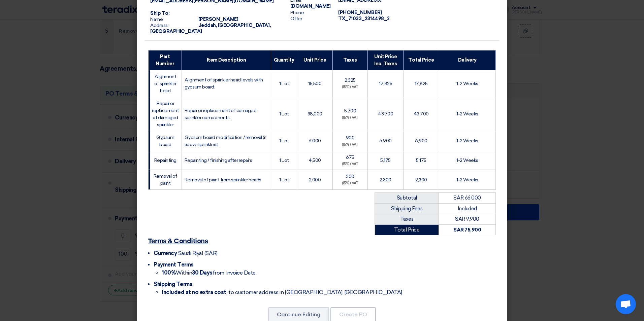  What do you see at coordinates (165, 83) in the screenshot?
I see `td: Alignment of sprinkler head` at bounding box center [165, 83].